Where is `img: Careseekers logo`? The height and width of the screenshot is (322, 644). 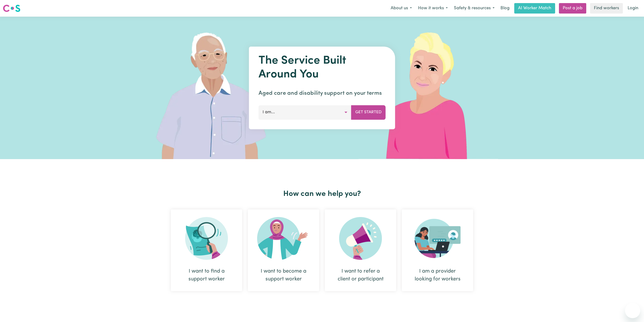 img: Careseekers logo is located at coordinates (12, 9).